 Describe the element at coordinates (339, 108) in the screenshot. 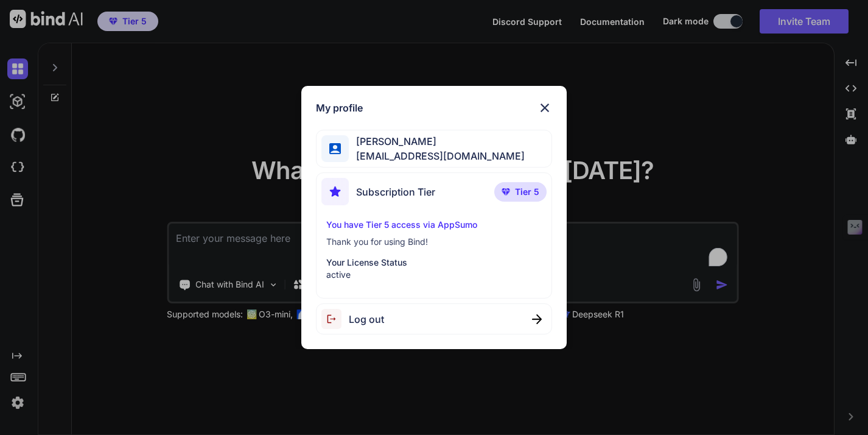

I see `h1: My profile` at that location.